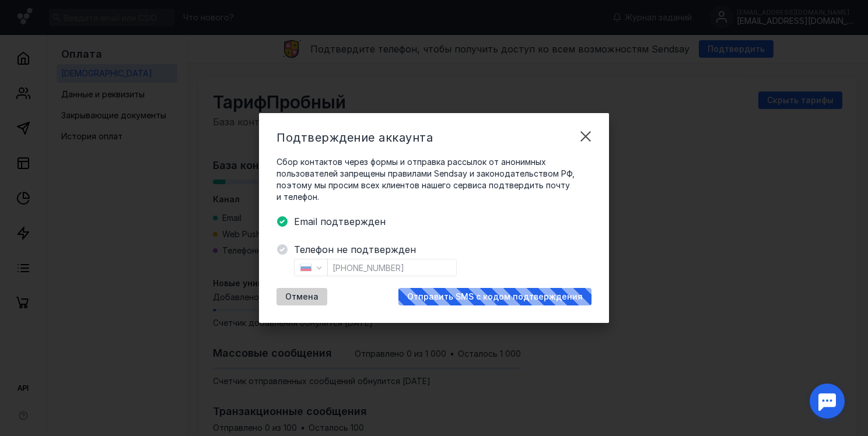 Image resolution: width=868 pixels, height=436 pixels. Describe the element at coordinates (434, 179) in the screenshot. I see `span: Сбор контактов через формы и отправка рассылок от анонимных пользователей запрещены правилами Sen...` at that location.